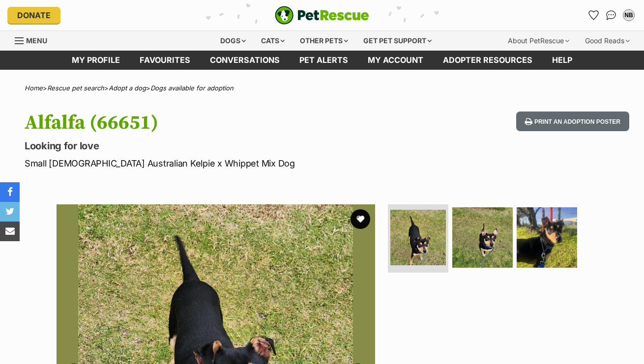  What do you see at coordinates (233, 41) in the screenshot?
I see `div: Dogs` at bounding box center [233, 41].